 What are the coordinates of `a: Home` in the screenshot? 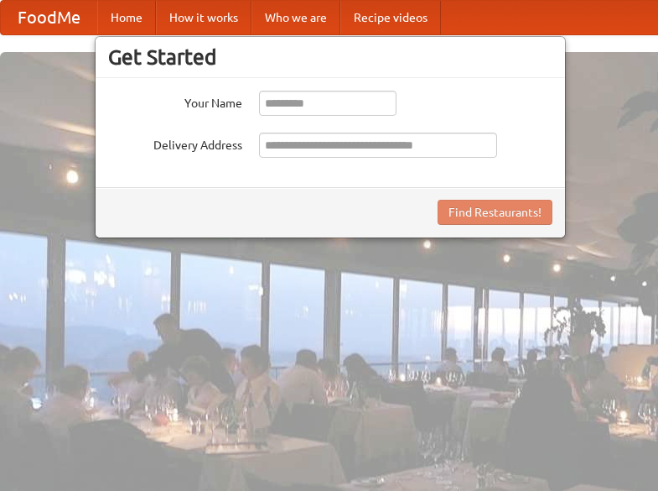 It's located at (127, 18).